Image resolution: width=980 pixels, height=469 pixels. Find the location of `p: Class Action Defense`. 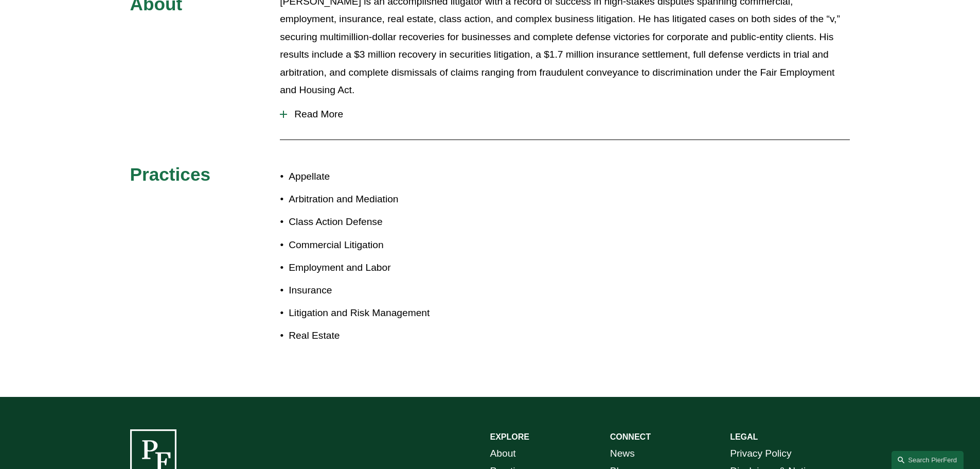

p: Class Action Defense is located at coordinates (389, 222).